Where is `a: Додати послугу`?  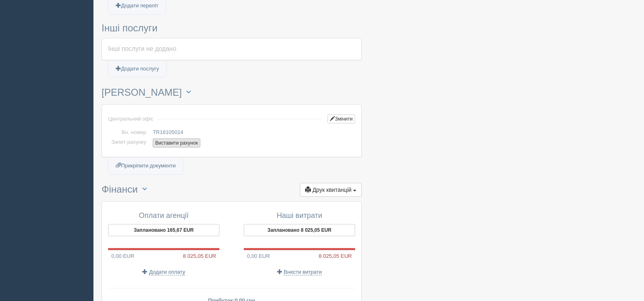
a: Додати послугу is located at coordinates (138, 68).